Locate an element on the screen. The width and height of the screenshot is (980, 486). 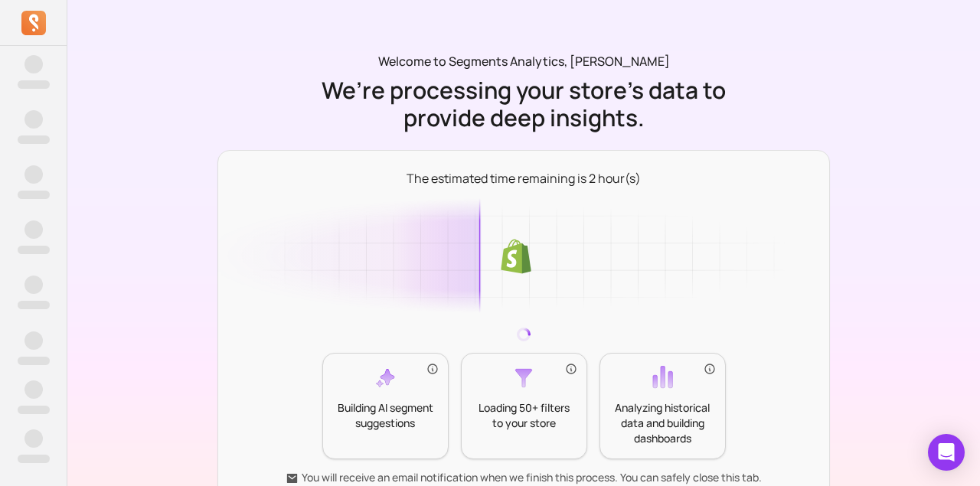
p: Loading 50+ filters to your store is located at coordinates (524, 416).